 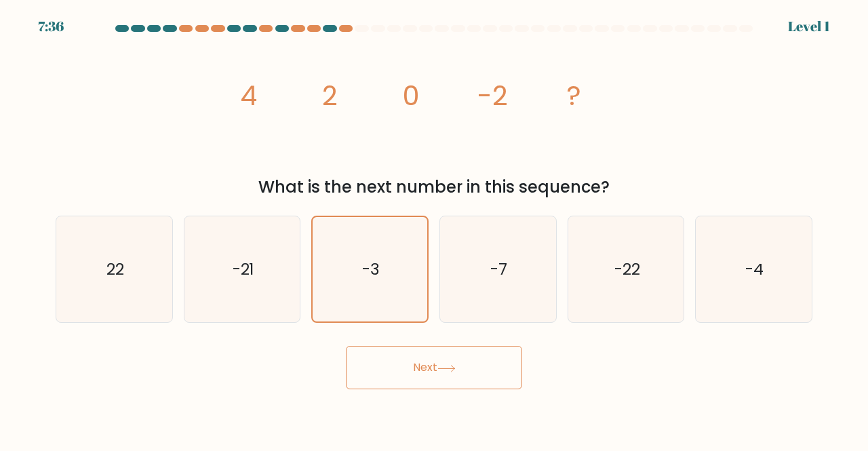 I want to click on tspan: 4, so click(x=248, y=96).